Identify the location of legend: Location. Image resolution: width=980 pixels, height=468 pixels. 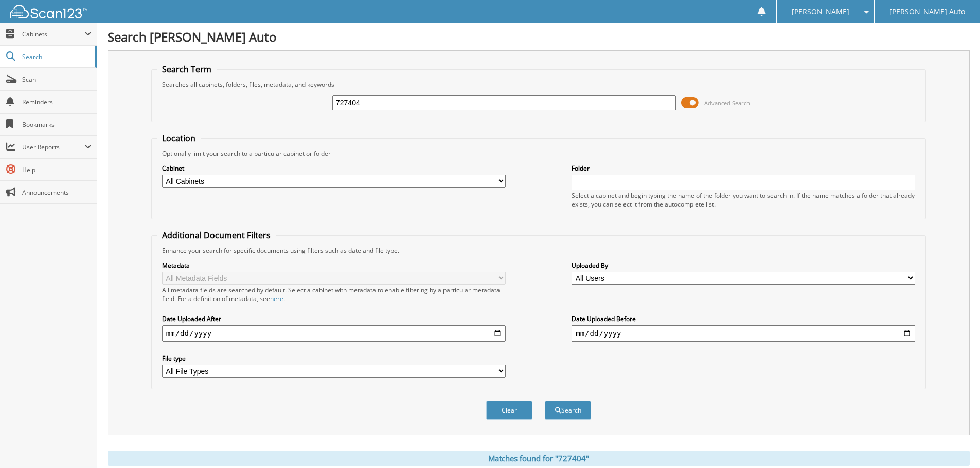
(178, 138).